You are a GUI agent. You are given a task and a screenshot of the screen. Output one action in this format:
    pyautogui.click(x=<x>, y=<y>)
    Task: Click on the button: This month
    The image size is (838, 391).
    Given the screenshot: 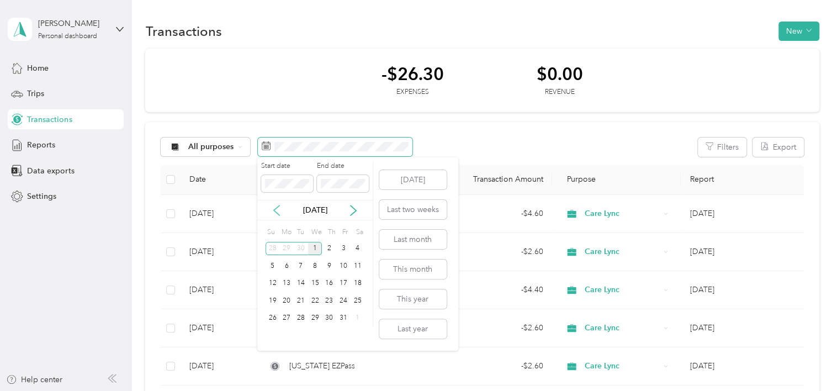 What is the action you would take?
    pyautogui.click(x=413, y=269)
    